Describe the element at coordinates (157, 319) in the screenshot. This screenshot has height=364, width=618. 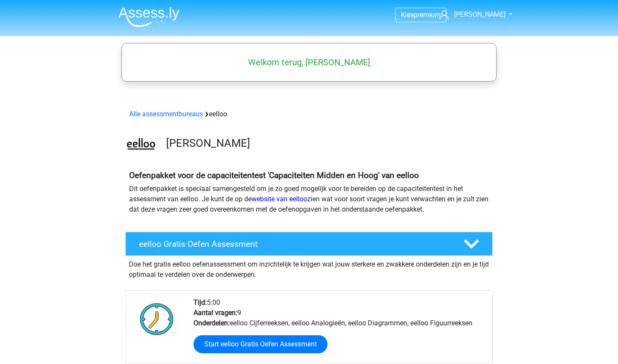
I see `img: Klok` at that location.